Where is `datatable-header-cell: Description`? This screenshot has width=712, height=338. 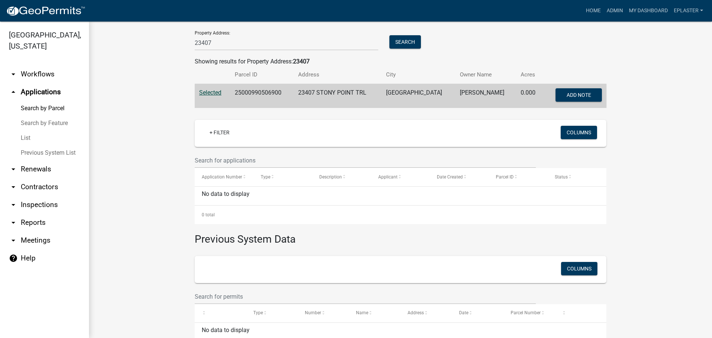 datatable-header-cell: Description is located at coordinates (342, 177).